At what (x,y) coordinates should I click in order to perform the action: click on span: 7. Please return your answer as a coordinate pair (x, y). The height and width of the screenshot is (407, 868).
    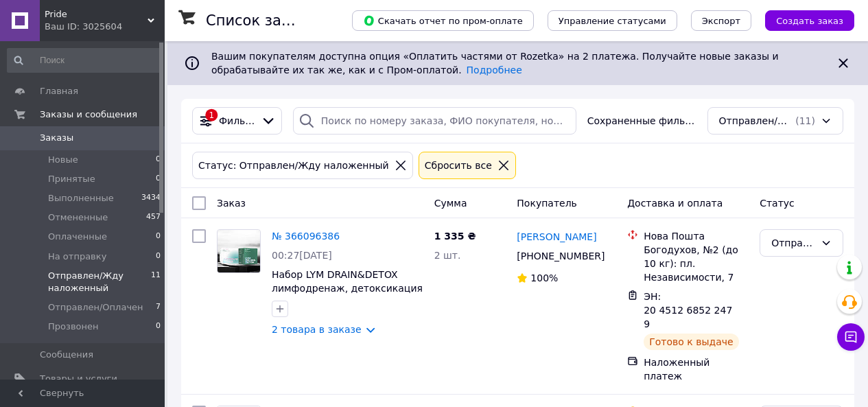
    Looking at the image, I should click on (158, 308).